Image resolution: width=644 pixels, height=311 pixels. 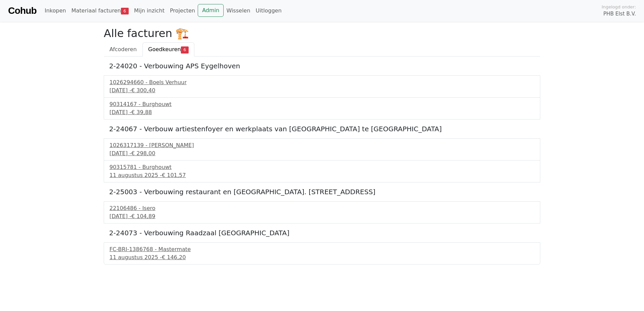 What do you see at coordinates (182, 11) in the screenshot?
I see `a: Projecten` at bounding box center [182, 11].